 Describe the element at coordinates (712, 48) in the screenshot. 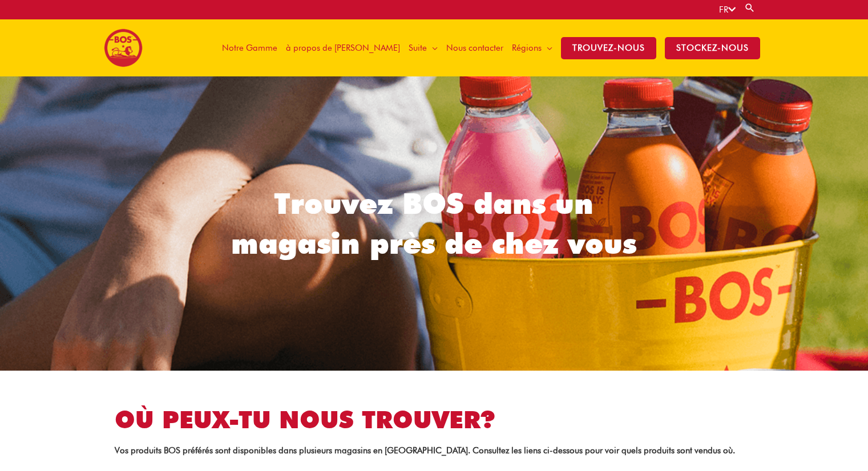

I see `a: stockez-nous` at that location.